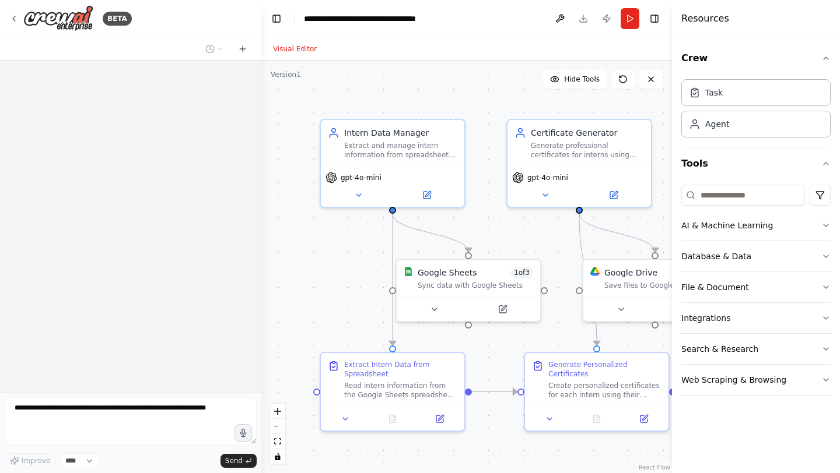 Image resolution: width=840 pixels, height=473 pixels. I want to click on span: Send, so click(234, 461).